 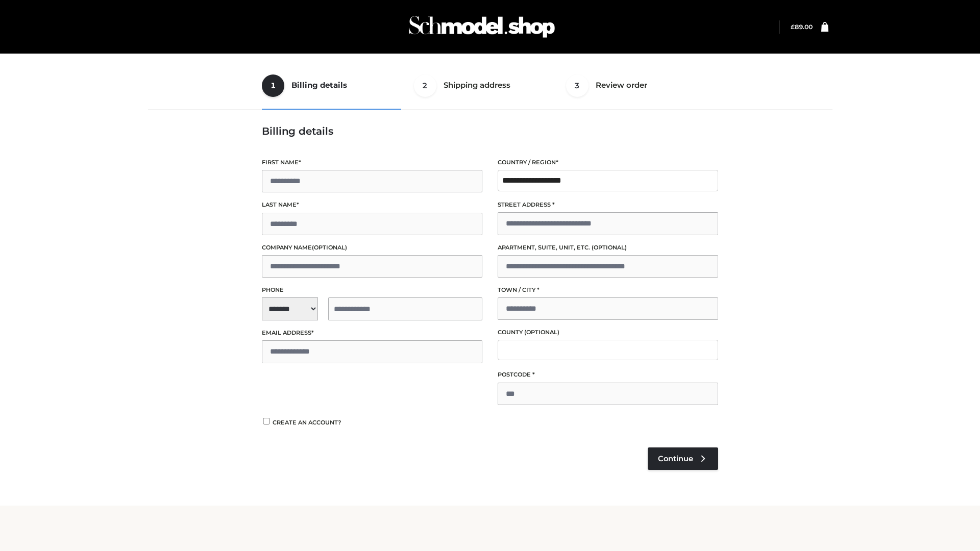 What do you see at coordinates (372, 332) in the screenshot?
I see `label: Email address` at bounding box center [372, 332].